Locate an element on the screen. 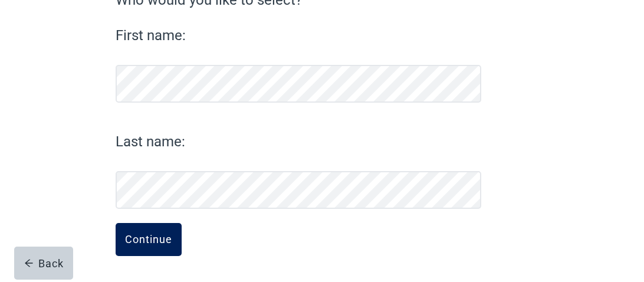  button: Continue is located at coordinates (149, 240).